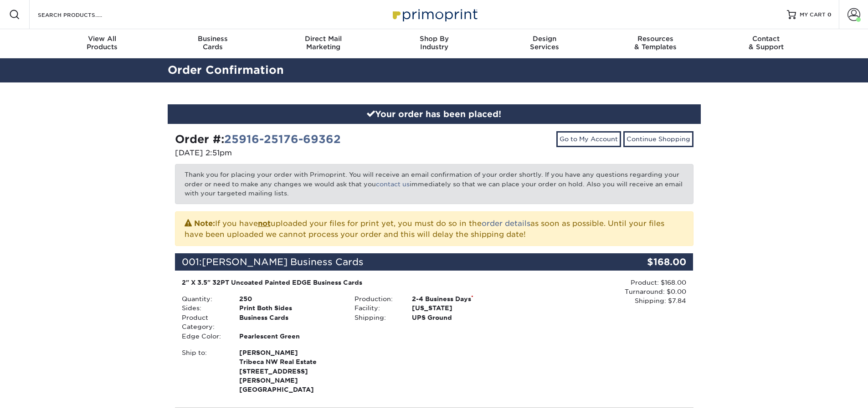  What do you see at coordinates (348, 283) in the screenshot?
I see `div: 2" X 3.5" 32PT Uncoated Painted EDGE Business Cards` at bounding box center [348, 283].